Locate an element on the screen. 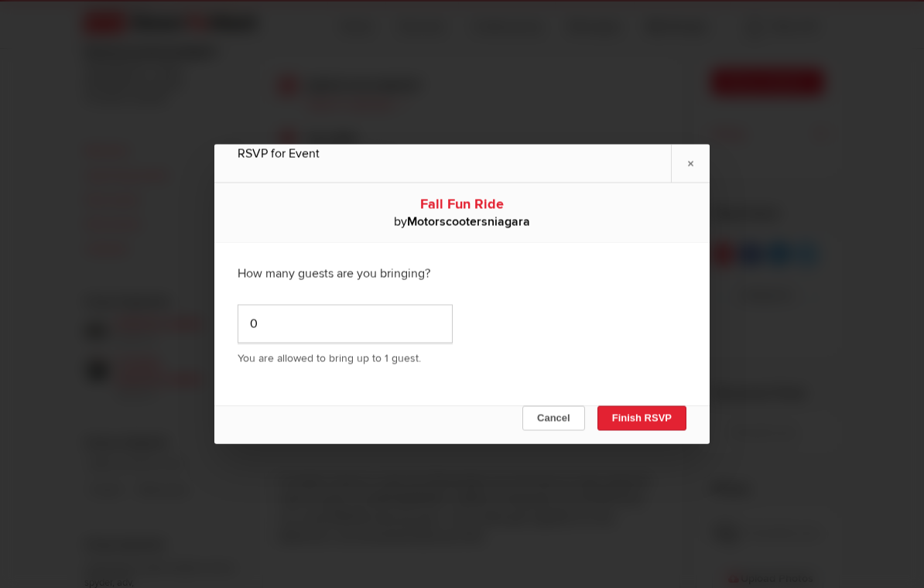 This screenshot has width=924, height=588. button: Cancel is located at coordinates (553, 419).